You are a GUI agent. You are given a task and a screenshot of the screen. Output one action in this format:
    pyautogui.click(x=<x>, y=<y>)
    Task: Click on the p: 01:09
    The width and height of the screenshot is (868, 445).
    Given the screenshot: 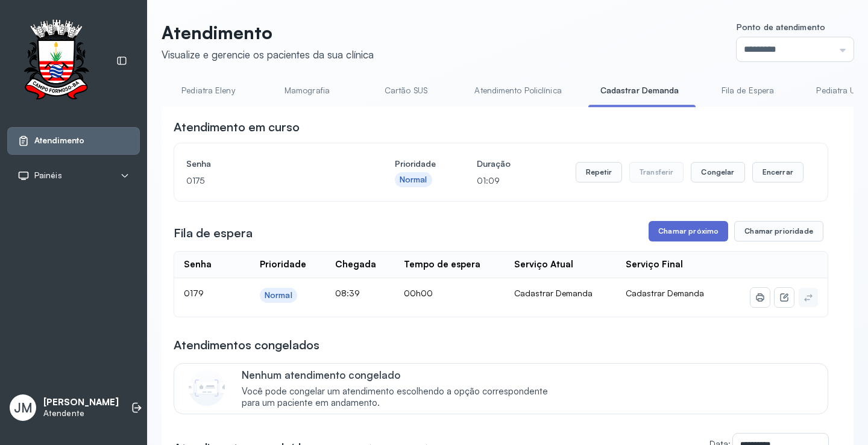 What is the action you would take?
    pyautogui.click(x=494, y=181)
    